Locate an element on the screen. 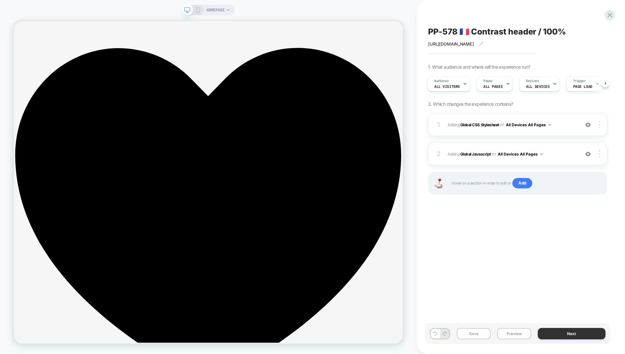 The height and width of the screenshot is (354, 625). span: ALL PAGES is located at coordinates (493, 87).